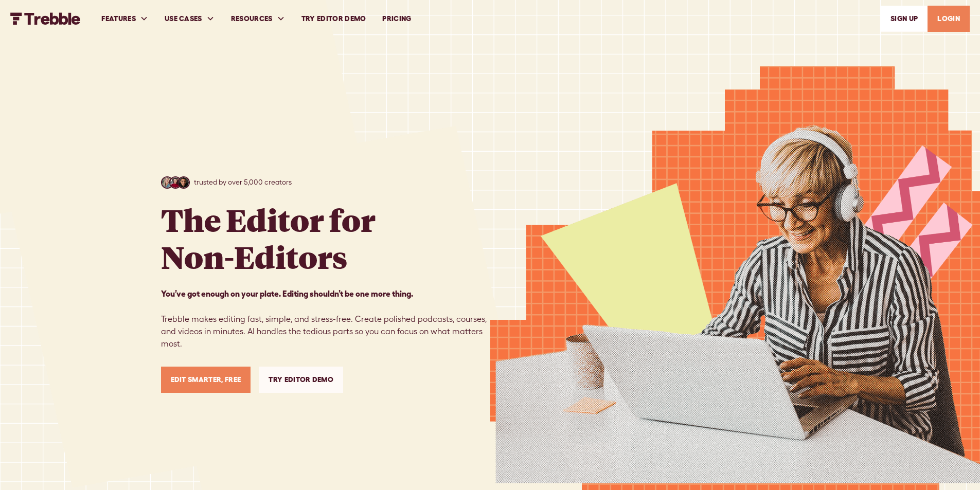 This screenshot has width=980, height=490. I want to click on h1: The Editor for Non-Editors, so click(268, 238).